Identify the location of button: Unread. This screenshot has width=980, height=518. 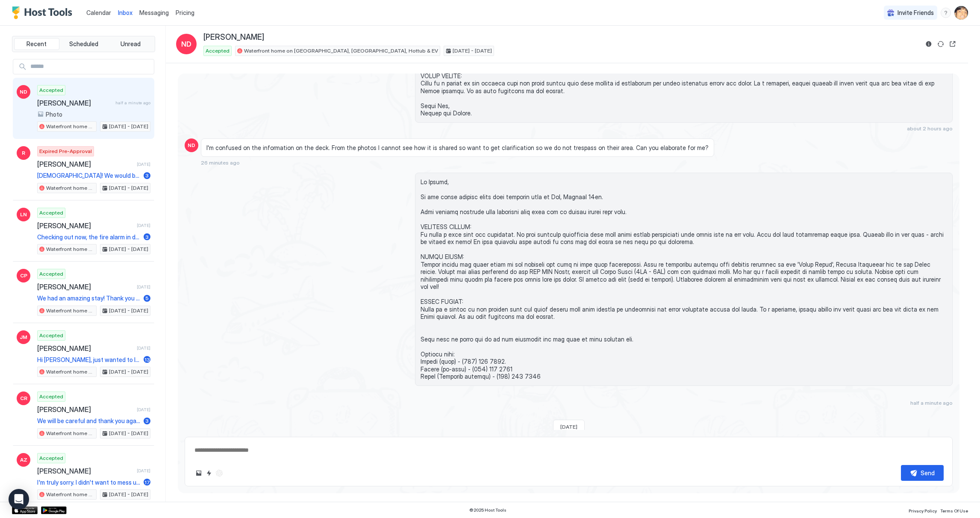
(130, 44).